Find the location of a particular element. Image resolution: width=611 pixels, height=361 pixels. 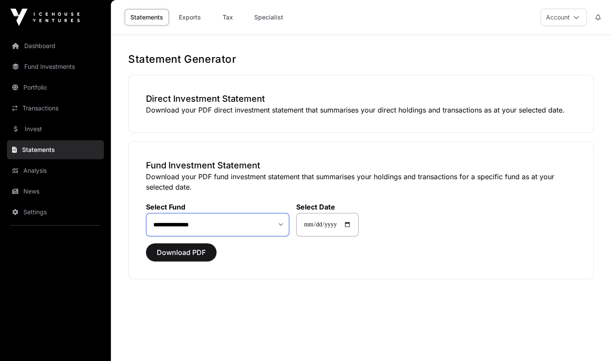

img: Icehouse Ventures Logo is located at coordinates (45, 17).